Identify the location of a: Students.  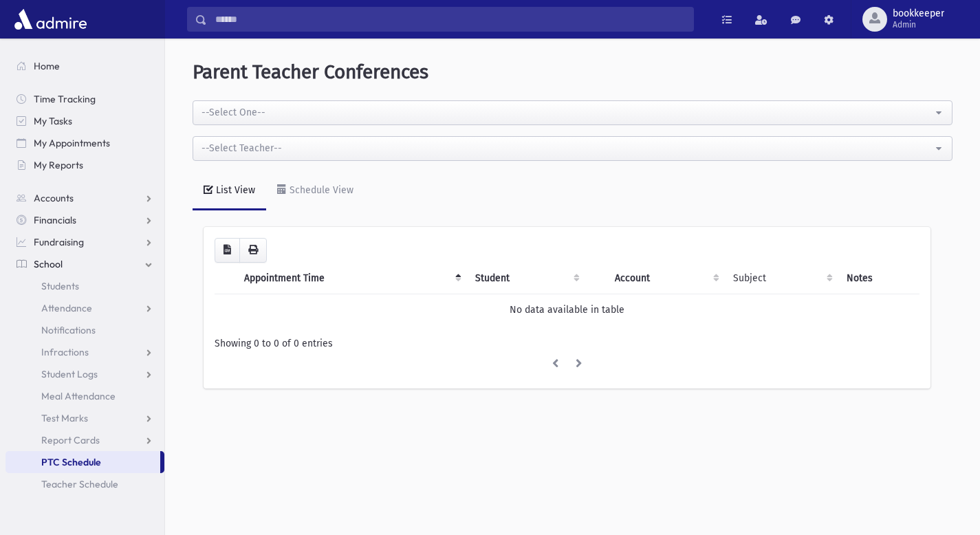
(85, 286).